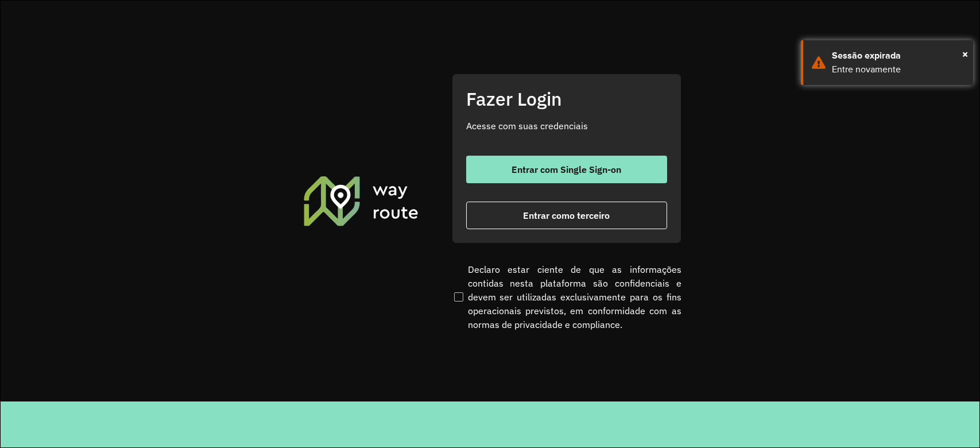 This screenshot has height=448, width=980. Describe the element at coordinates (361, 201) in the screenshot. I see `img: Roteirizador AmbevTech` at that location.